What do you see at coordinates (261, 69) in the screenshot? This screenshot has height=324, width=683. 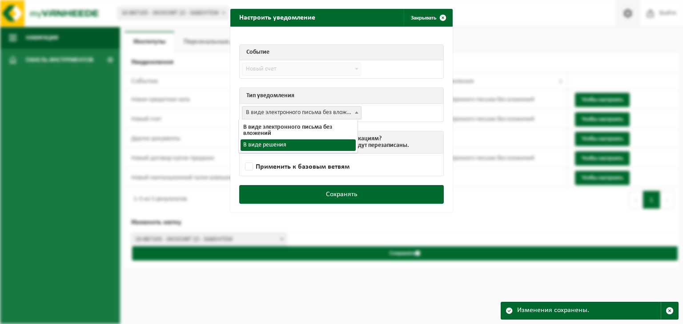 I see `font: Новый счет` at bounding box center [261, 69].